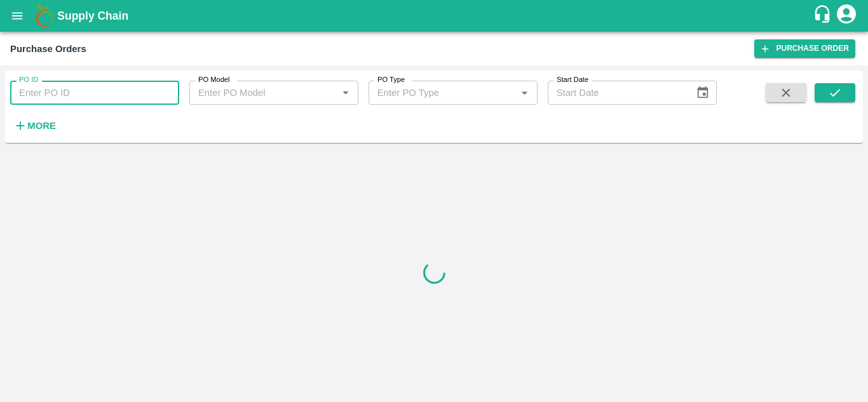 Image resolution: width=868 pixels, height=402 pixels. Describe the element at coordinates (391, 80) in the screenshot. I see `label: PO Type` at that location.